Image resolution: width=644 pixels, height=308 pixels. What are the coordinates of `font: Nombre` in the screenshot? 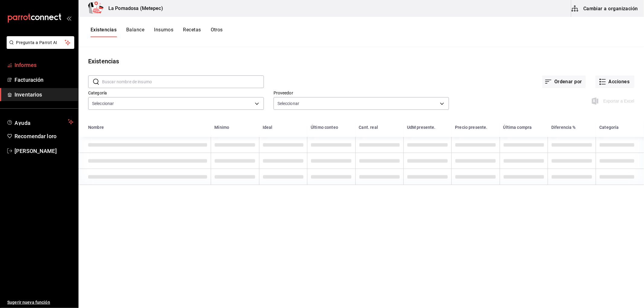 It's located at (96, 127).